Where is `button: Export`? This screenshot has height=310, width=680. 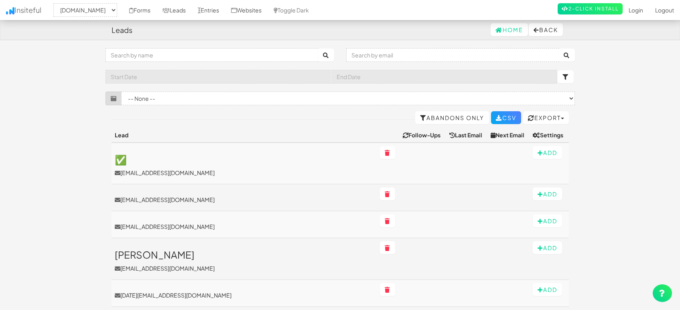
button: Export is located at coordinates (546, 118).